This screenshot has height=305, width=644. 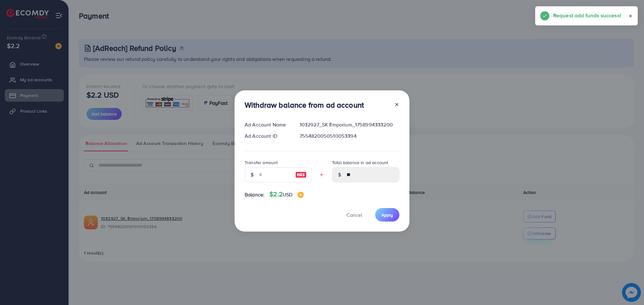 I want to click on label: Transfer amount, so click(x=261, y=163).